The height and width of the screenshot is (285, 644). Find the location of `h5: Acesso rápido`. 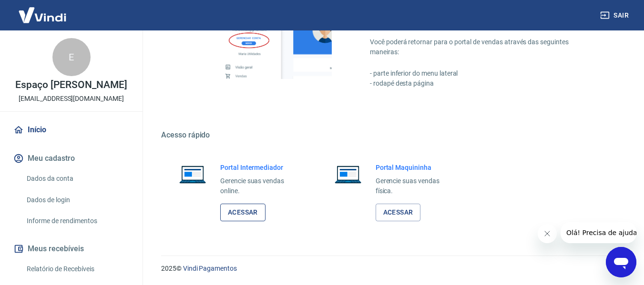

h5: Acesso rápido is located at coordinates (391, 135).